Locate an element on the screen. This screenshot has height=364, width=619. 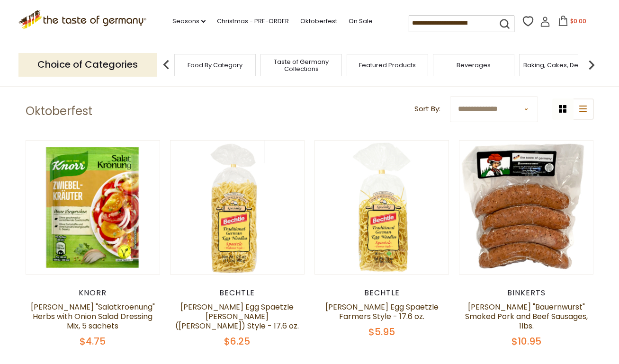
img: Bechtle Egg Spaetzle Farmers Style - 17.6 oz. is located at coordinates (382, 207).